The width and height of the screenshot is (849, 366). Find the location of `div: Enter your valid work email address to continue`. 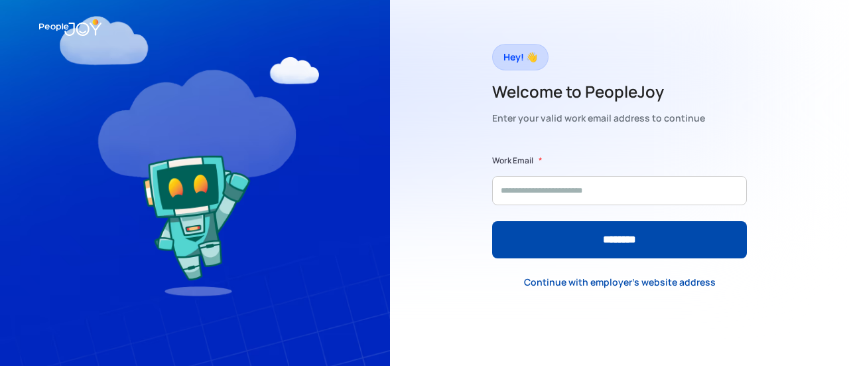

div: Enter your valid work email address to continue is located at coordinates (598, 118).